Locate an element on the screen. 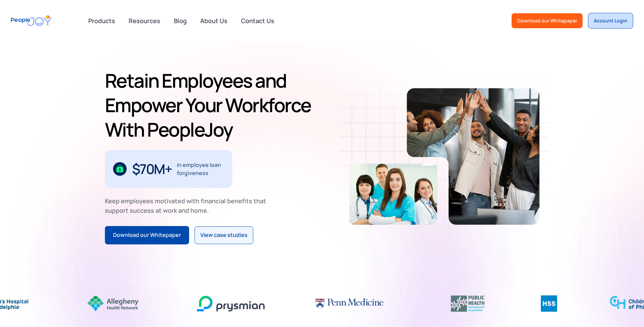 Image resolution: width=644 pixels, height=327 pixels. div: 1 / 3 is located at coordinates (168, 169).